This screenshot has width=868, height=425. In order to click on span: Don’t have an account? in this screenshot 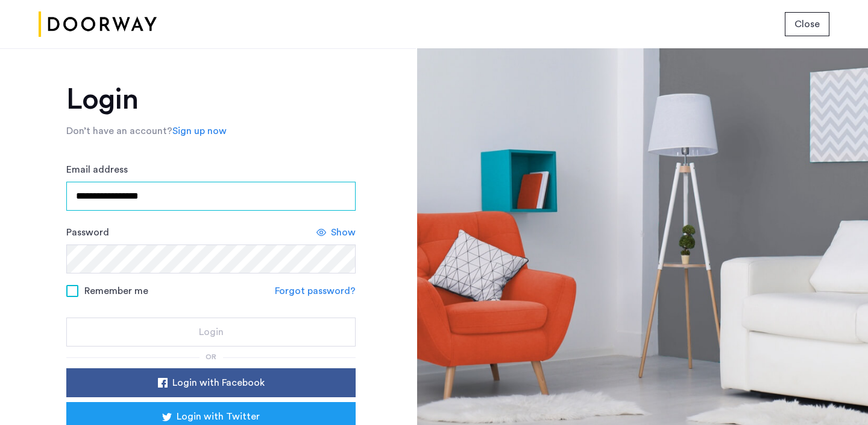, I will do `click(120, 131)`.